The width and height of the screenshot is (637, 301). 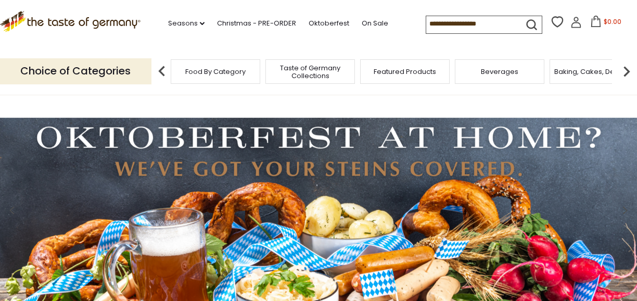 I want to click on span: Baking, Cakes, Desserts, so click(x=595, y=71).